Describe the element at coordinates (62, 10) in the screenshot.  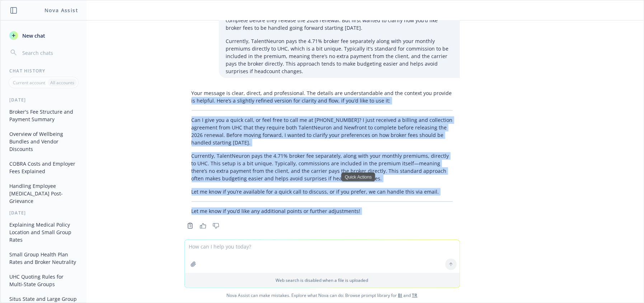
I see `h1: Nova Assist` at that location.